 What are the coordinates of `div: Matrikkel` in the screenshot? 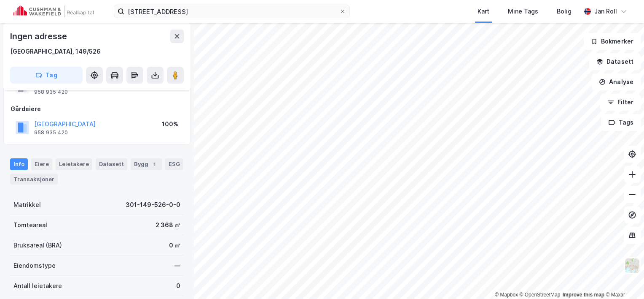 It's located at (27, 205).